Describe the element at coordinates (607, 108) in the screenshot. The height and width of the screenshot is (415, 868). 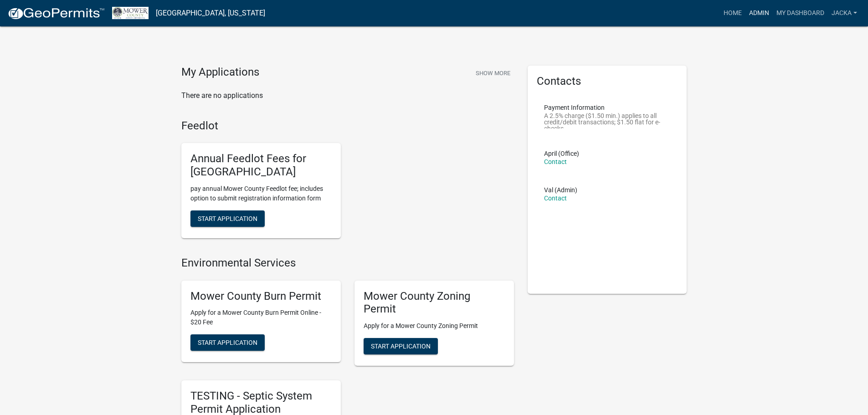
I see `p: Payment Information` at that location.